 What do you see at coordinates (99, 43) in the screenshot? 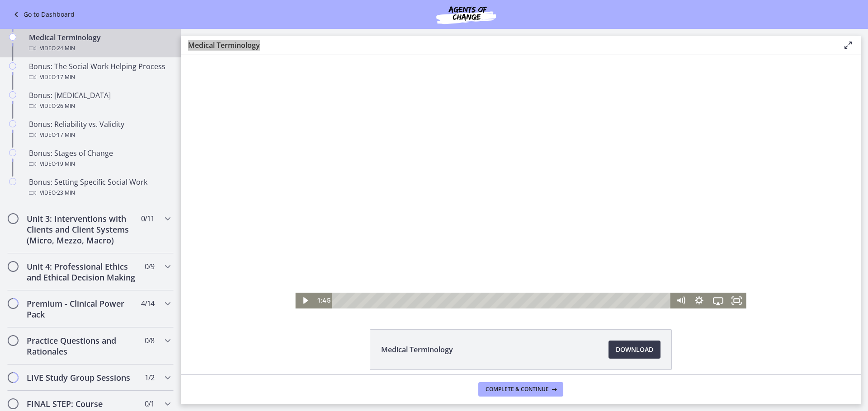
I see `div: Medical Terminology` at bounding box center [99, 43].